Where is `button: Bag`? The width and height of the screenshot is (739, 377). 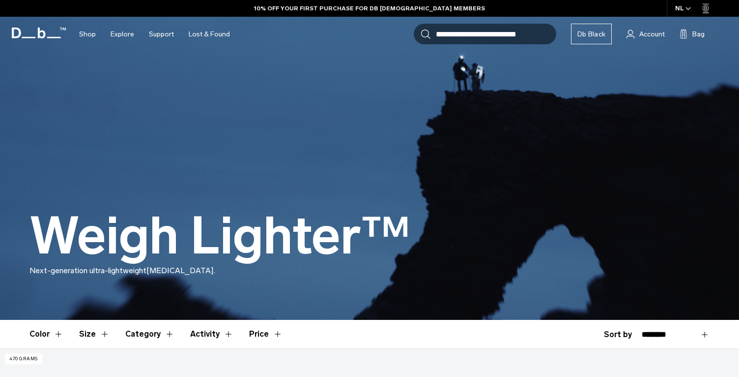
button: Bag is located at coordinates (692, 34).